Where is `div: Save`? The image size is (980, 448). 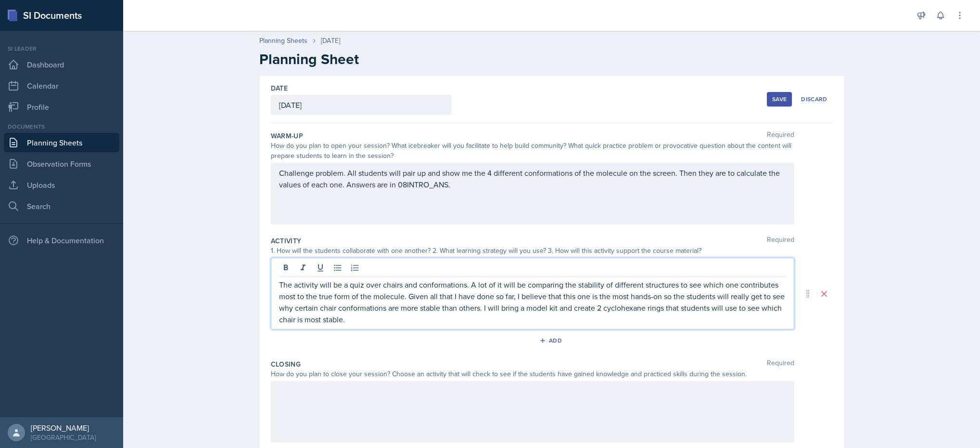 div: Save is located at coordinates (779, 99).